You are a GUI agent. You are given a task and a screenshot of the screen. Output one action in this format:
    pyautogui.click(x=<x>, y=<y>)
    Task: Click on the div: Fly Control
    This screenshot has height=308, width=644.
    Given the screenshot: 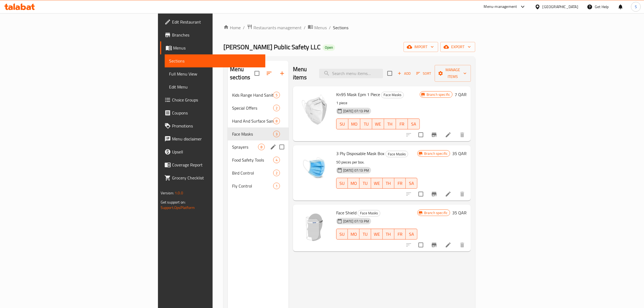 What is the action you would take?
    pyautogui.click(x=253, y=186)
    